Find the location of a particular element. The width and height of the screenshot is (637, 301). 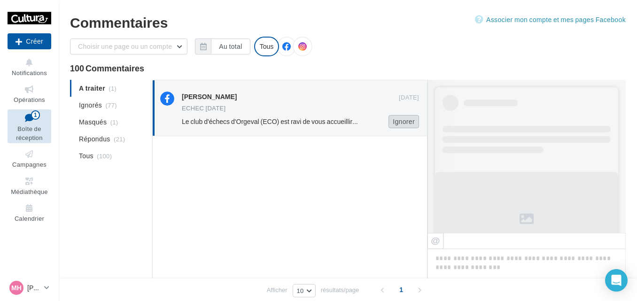

button: Choisir une page ou un compte is located at coordinates (129, 47).